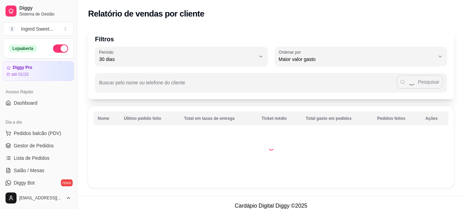 This screenshot has width=465, height=209. What do you see at coordinates (34, 145) in the screenshot?
I see `span: Gestor de Pedidos` at bounding box center [34, 145].